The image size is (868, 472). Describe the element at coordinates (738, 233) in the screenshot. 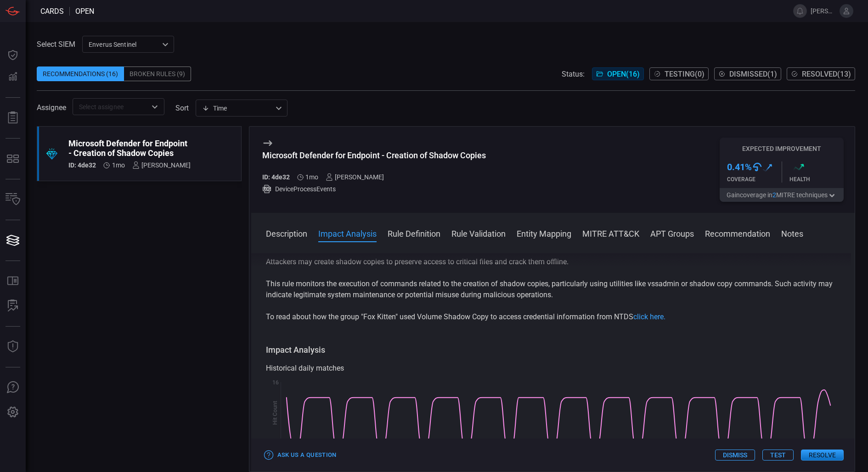

I see `button: Recommendation` at that location.